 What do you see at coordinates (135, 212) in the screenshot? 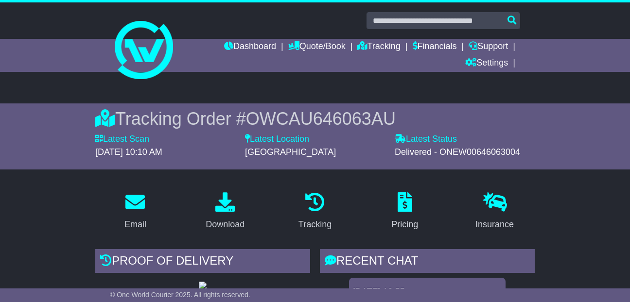
I see `a: Email` at bounding box center [135, 212].